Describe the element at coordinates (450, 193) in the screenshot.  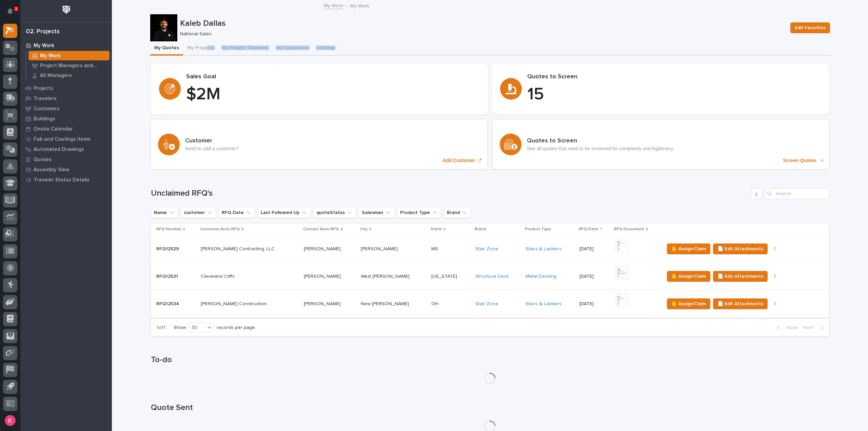
I see `h1: Unclaimed RFQ's` at that location.